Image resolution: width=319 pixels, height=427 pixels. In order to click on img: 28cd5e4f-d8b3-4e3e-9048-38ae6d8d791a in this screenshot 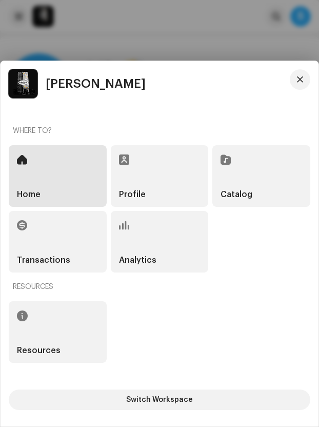, I will do `click(23, 84)`.